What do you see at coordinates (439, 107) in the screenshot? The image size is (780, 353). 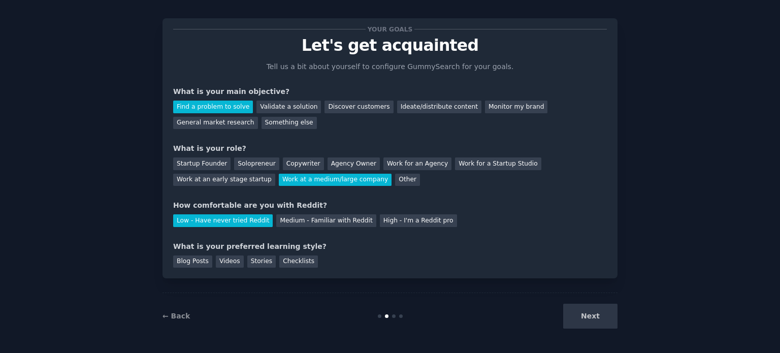 I see `div: Ideate/distribute content` at bounding box center [439, 107].